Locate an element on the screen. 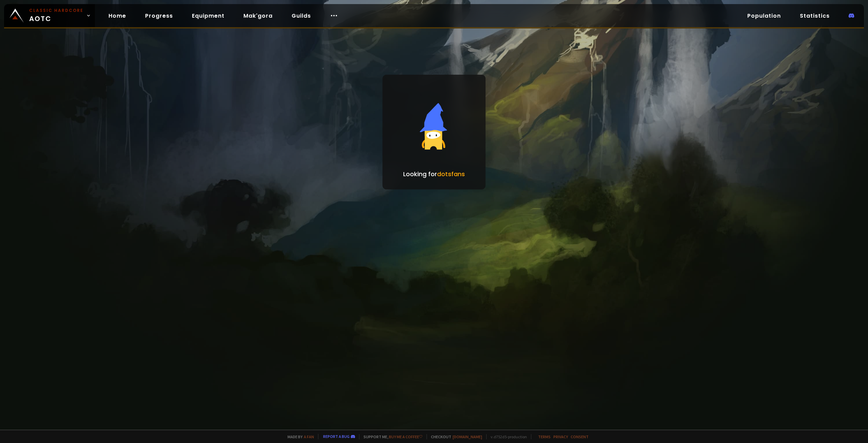 Image resolution: width=868 pixels, height=443 pixels. a: Statistics is located at coordinates (815, 15).